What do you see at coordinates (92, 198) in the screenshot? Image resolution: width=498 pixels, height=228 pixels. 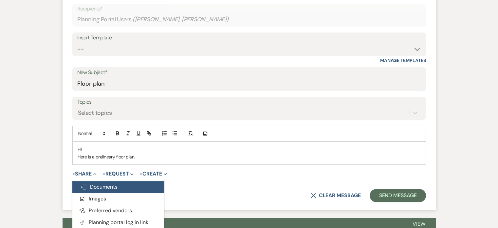 I see `span: Images` at bounding box center [92, 198].